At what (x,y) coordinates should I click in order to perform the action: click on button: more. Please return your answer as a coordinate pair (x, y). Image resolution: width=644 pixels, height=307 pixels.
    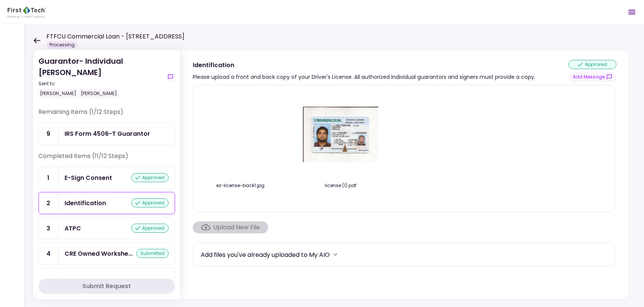
    Looking at the image, I should click on (336, 254).